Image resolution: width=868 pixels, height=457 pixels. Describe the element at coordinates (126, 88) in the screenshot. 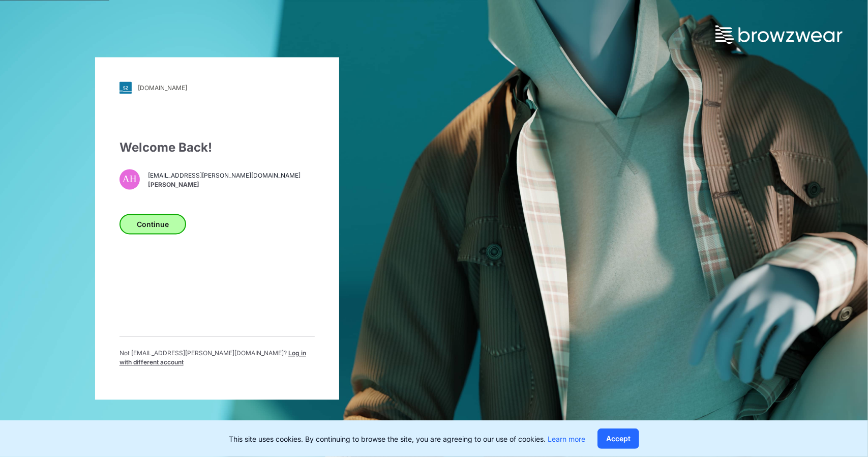

I see `img: svg+xml;base64,PHN2ZyB3aWR0aD0iMjgiIGhlaWdodD0iMjgiIHZpZXdCb3g9IjAgMCAyOCAyOCIgZmlsbD0ibm9uZSIgeG...` at that location.